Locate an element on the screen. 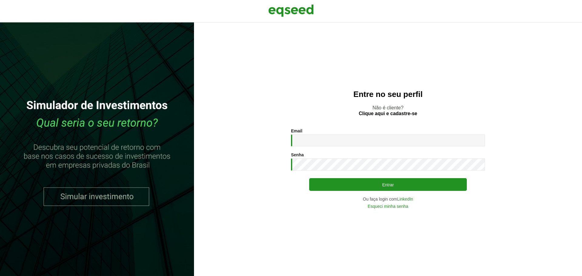 The height and width of the screenshot is (276, 582). a: Esqueci minha senha is located at coordinates (388, 206).